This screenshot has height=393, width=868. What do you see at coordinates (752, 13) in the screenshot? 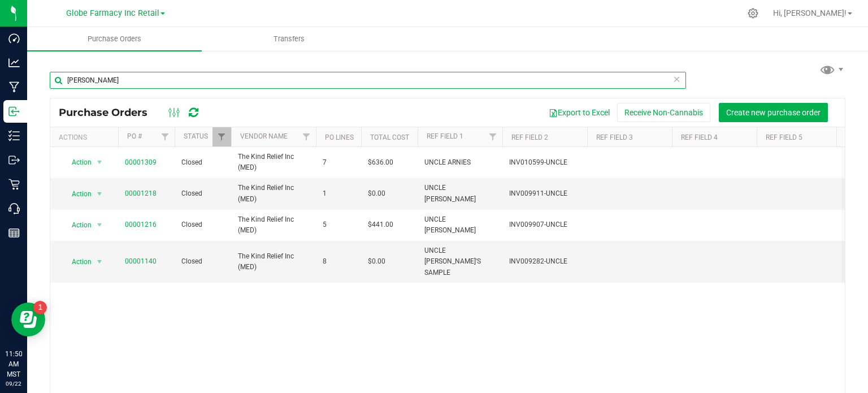
I see `div: Manage settings` at bounding box center [752, 13].